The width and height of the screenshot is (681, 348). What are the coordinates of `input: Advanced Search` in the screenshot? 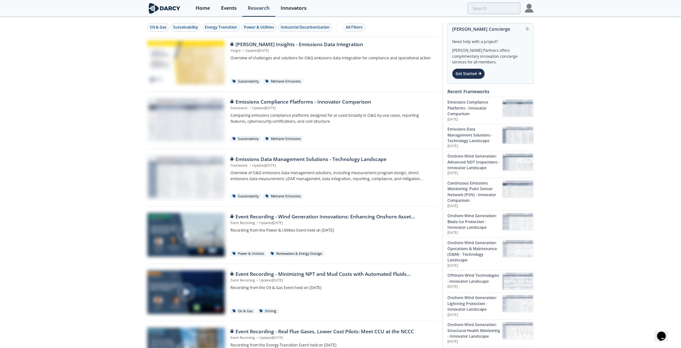 It's located at (494, 8).